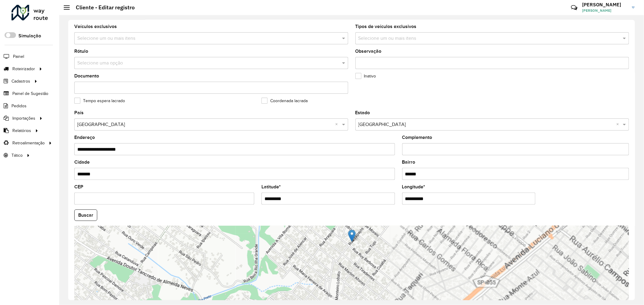 Image resolution: width=644 pixels, height=305 pixels. Describe the element at coordinates (352, 236) in the screenshot. I see `img: Marker` at that location.